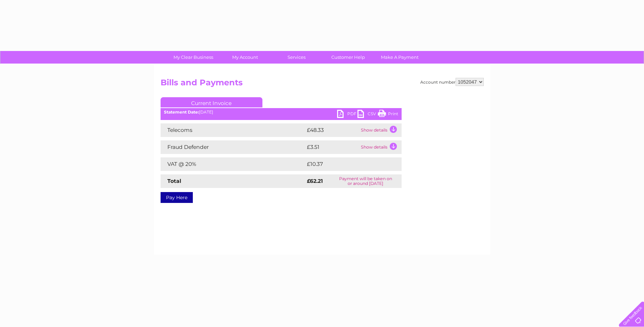 The image size is (644, 327). What do you see at coordinates (322, 84) in the screenshot?
I see `h2: Bills and Payments` at bounding box center [322, 84].